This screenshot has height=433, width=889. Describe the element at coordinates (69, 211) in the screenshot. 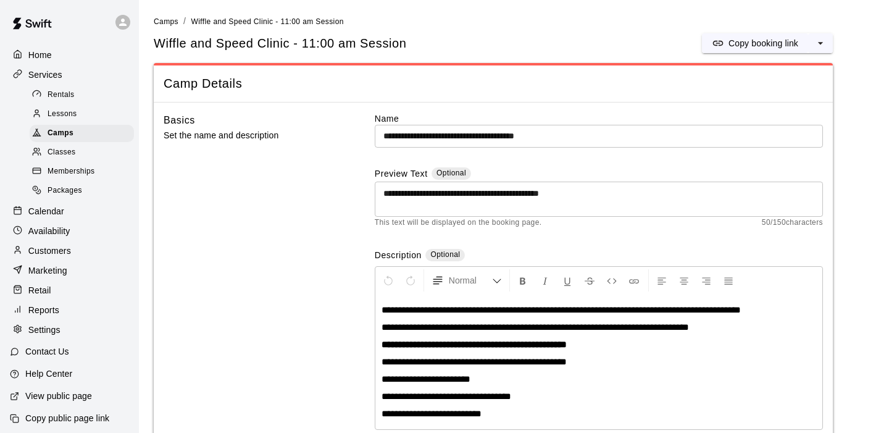

I see `a: Calendar` at that location.